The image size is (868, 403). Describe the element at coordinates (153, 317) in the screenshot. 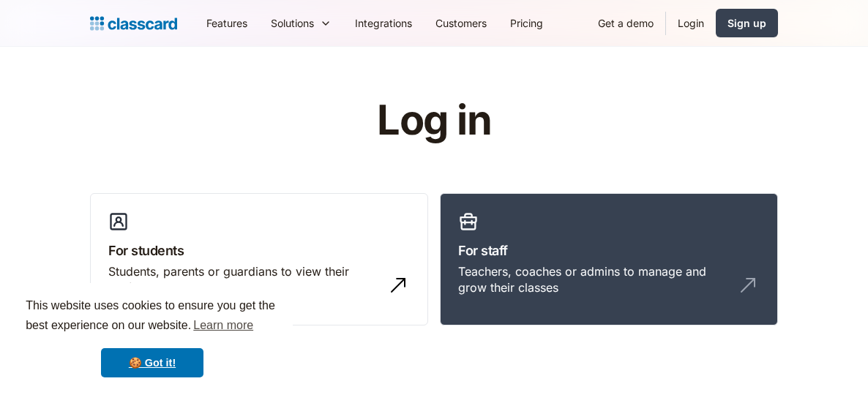

I see `span: This website uses cookies to ensure you get the best experience on our website.` at that location.